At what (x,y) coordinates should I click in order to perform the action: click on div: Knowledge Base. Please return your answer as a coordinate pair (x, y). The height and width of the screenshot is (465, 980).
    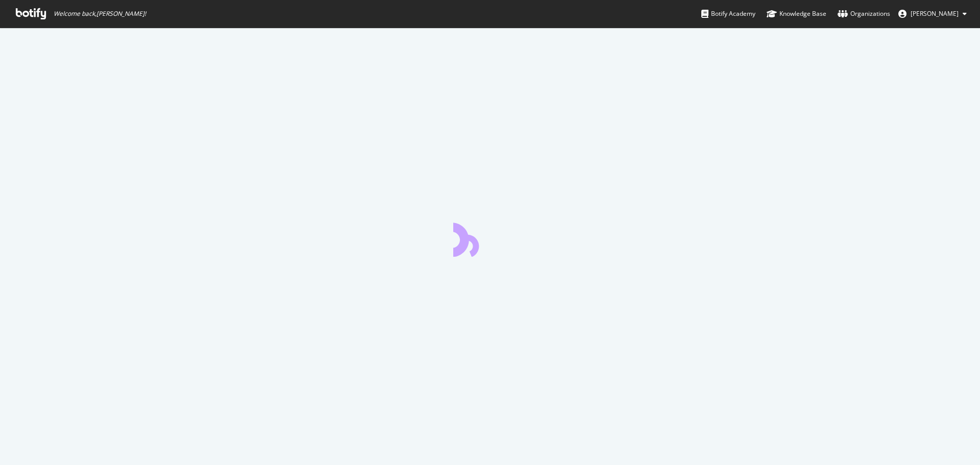
    Looking at the image, I should click on (796, 13).